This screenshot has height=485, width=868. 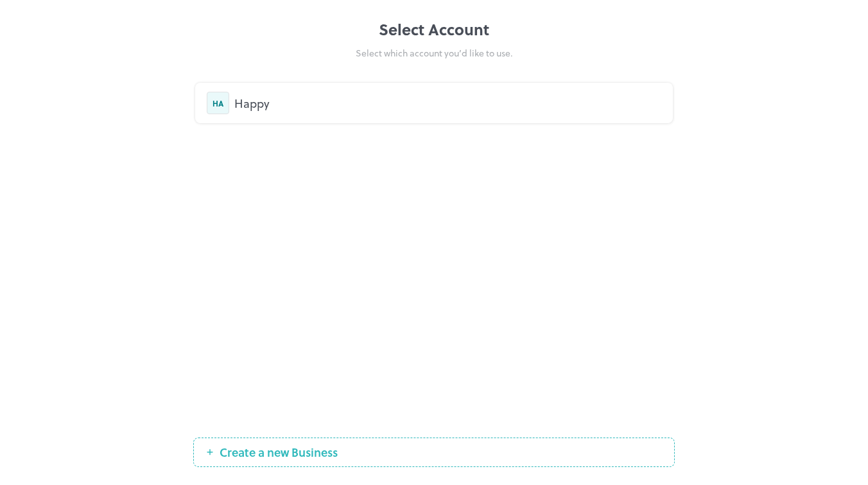 I want to click on button: Create a new Business, so click(x=434, y=452).